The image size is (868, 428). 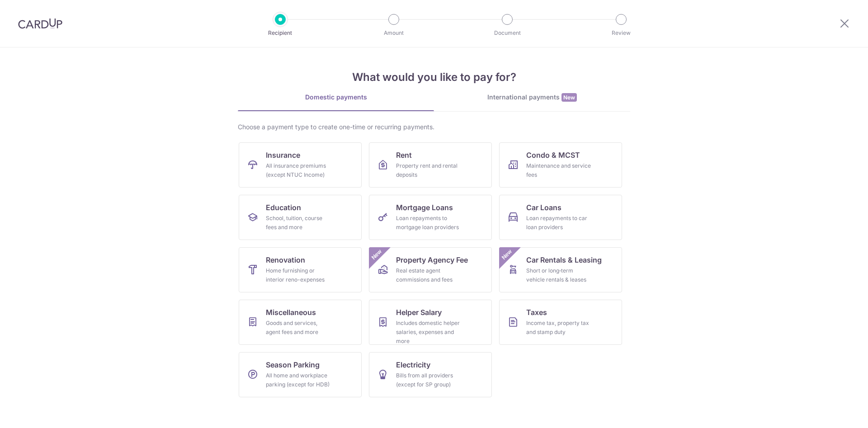 What do you see at coordinates (429, 275) in the screenshot?
I see `div: Real estate agent commissions and fees` at bounding box center [429, 275].